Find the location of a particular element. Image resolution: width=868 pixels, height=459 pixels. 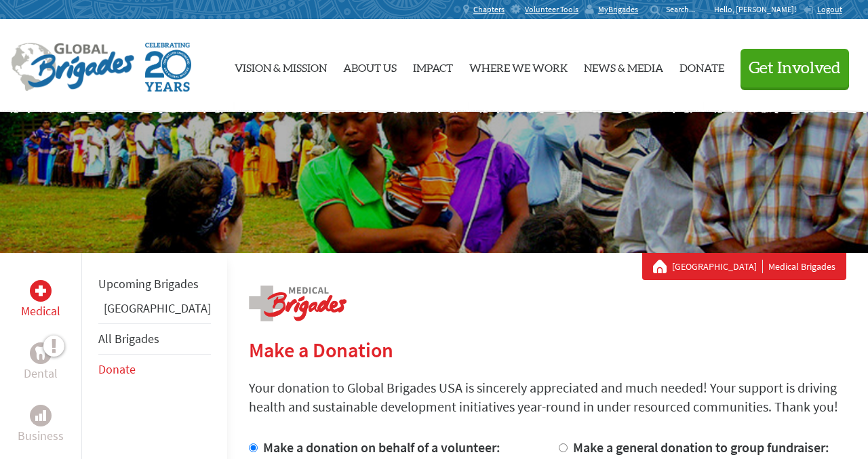

a: All Brigades is located at coordinates (129, 338).